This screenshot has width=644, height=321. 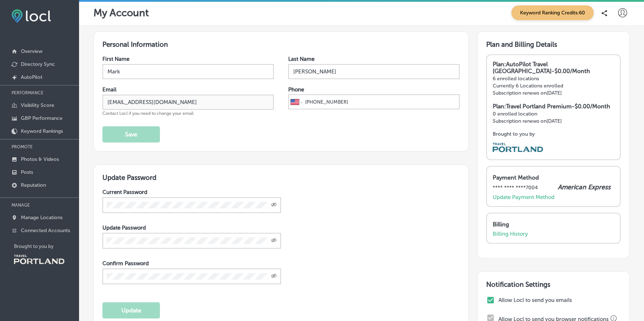 What do you see at coordinates (296, 90) in the screenshot?
I see `label: Phone` at bounding box center [296, 90].